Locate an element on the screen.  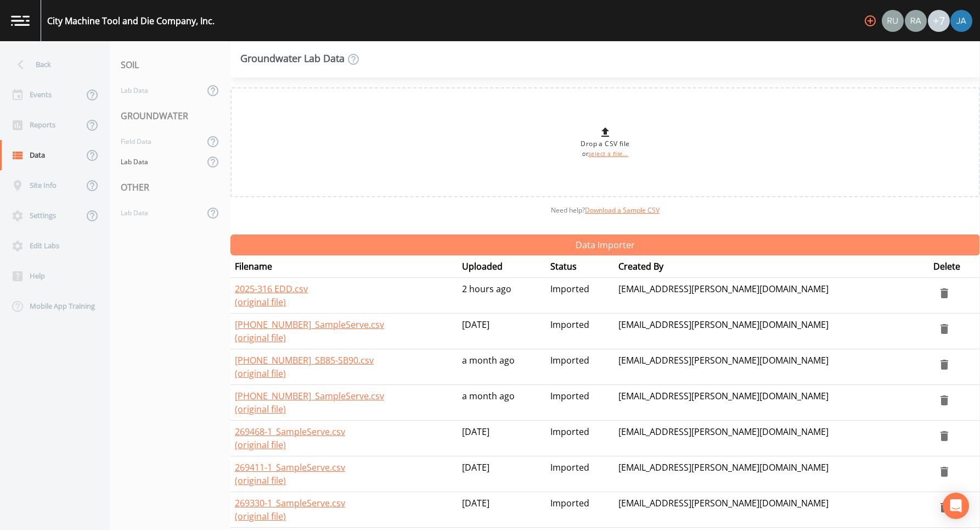
div: Radlie J Storer is located at coordinates (915, 21).